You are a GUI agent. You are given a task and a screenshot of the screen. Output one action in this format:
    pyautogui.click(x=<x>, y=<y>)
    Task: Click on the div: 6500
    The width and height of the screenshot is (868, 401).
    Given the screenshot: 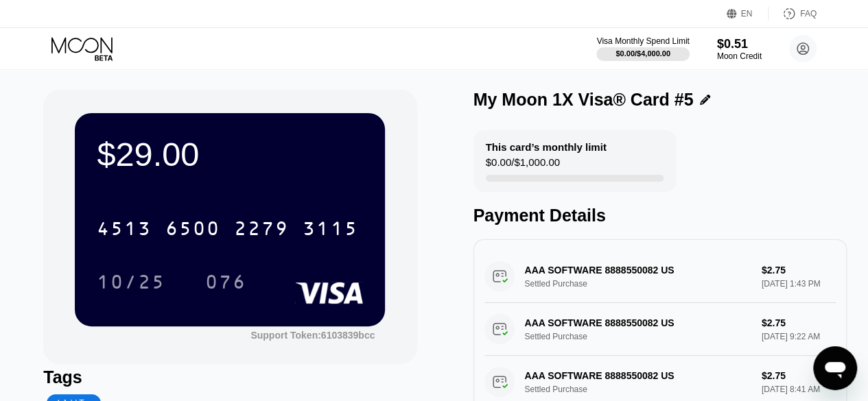 What is the action you would take?
    pyautogui.click(x=193, y=231)
    